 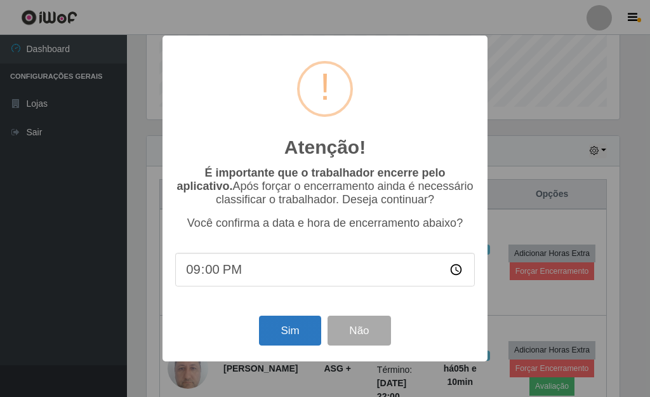 What do you see at coordinates (325, 223) in the screenshot?
I see `p: Você confirma a data e hora de encerramento abaixo?` at bounding box center [325, 223].